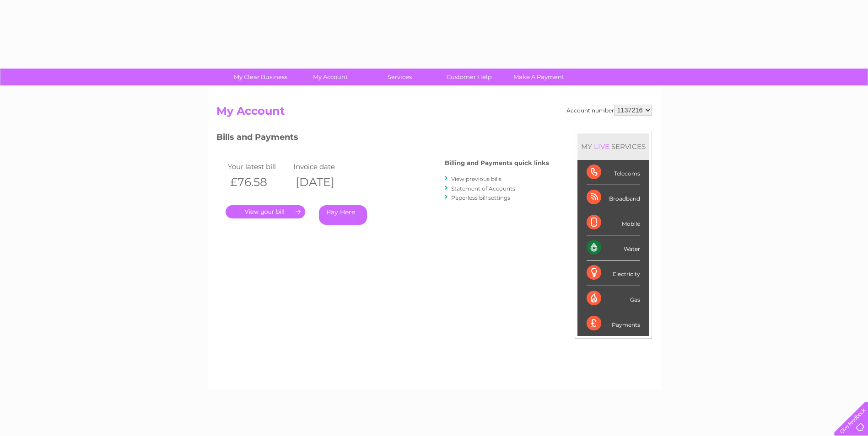  I want to click on div: Water, so click(613, 248).